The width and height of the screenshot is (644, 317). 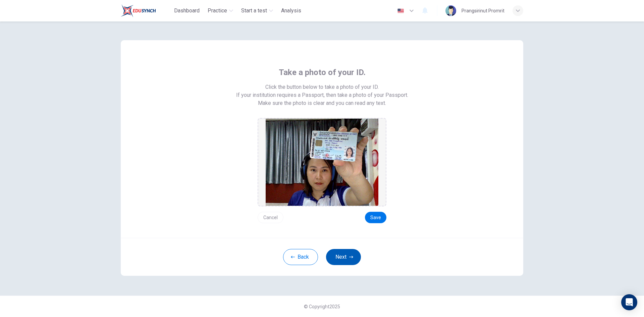 I want to click on span: Start a test, so click(x=254, y=11).